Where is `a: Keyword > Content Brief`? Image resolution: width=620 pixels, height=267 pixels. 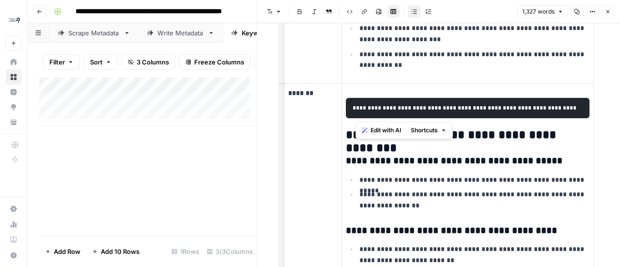
a: Keyword > Content Brief is located at coordinates (279, 33).